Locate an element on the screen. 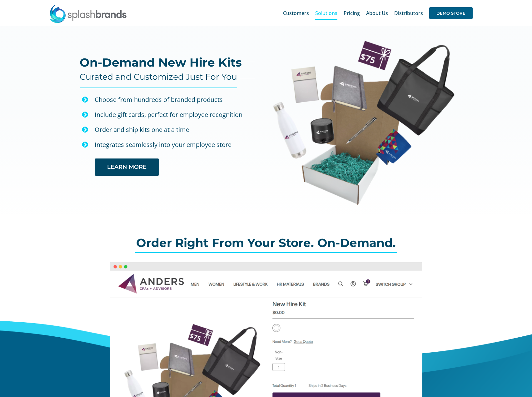 The width and height of the screenshot is (532, 397). a: Distributors is located at coordinates (409, 13).